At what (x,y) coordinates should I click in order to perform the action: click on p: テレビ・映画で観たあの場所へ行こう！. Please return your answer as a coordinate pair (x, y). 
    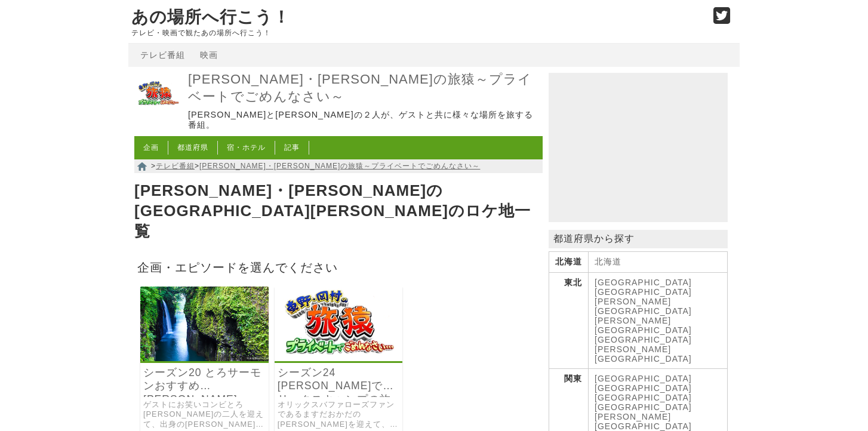
    Looking at the image, I should click on (416, 33).